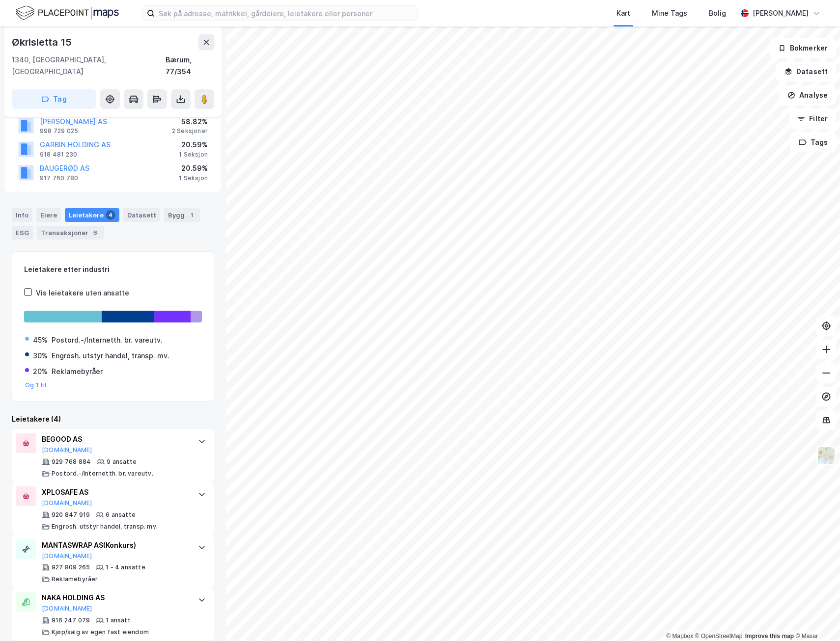 The width and height of the screenshot is (840, 641). Describe the element at coordinates (191, 215) in the screenshot. I see `div: 1` at that location.